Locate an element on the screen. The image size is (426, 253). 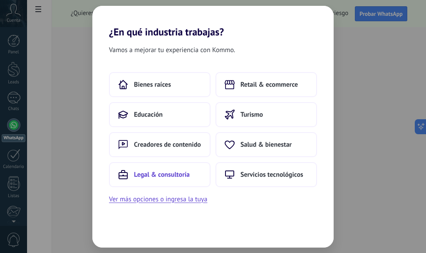
span: Bienes raíces is located at coordinates (152, 85).